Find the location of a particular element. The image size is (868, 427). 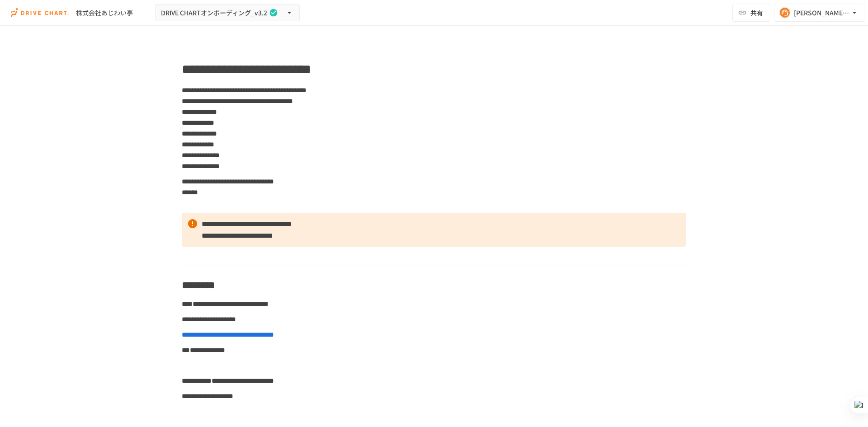

span: 共有 is located at coordinates (757, 12).